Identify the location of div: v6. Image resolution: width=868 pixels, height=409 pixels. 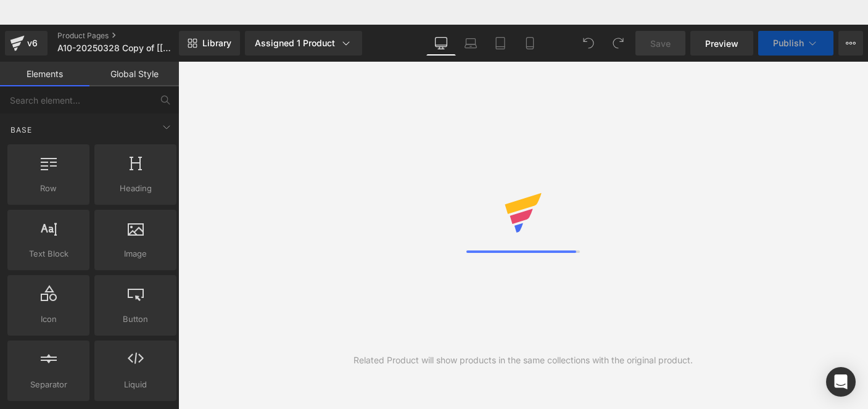
(32, 43).